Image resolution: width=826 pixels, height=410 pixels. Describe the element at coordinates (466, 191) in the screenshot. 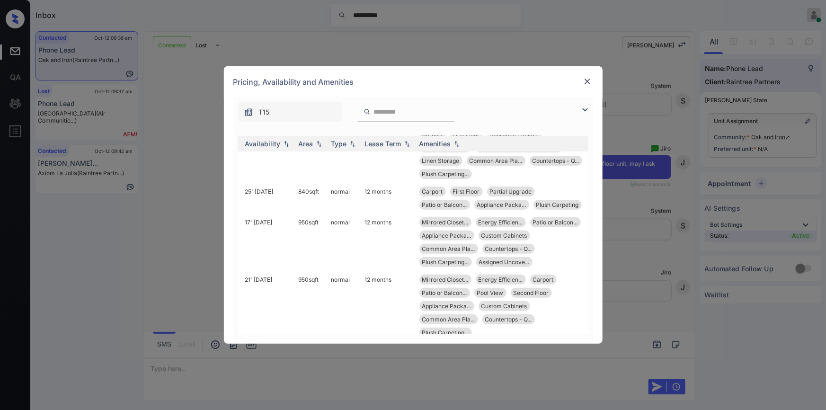

I see `span: First Floor` at that location.